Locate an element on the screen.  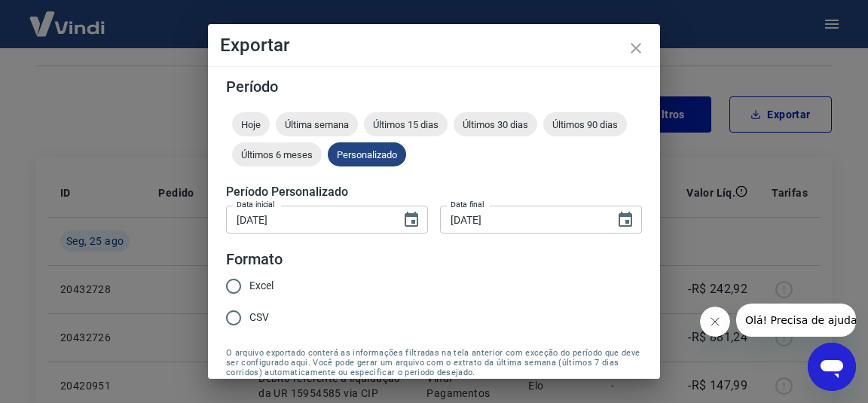
div: Últimos 6 meses is located at coordinates (277, 155).